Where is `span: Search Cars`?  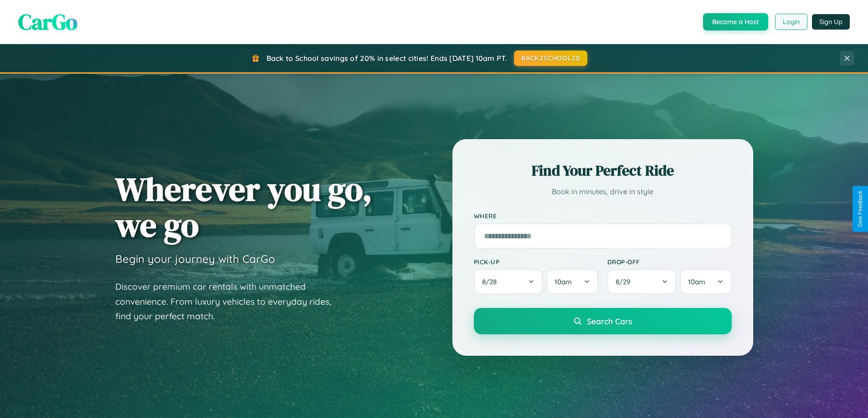
span: Search Cars is located at coordinates (609, 321).